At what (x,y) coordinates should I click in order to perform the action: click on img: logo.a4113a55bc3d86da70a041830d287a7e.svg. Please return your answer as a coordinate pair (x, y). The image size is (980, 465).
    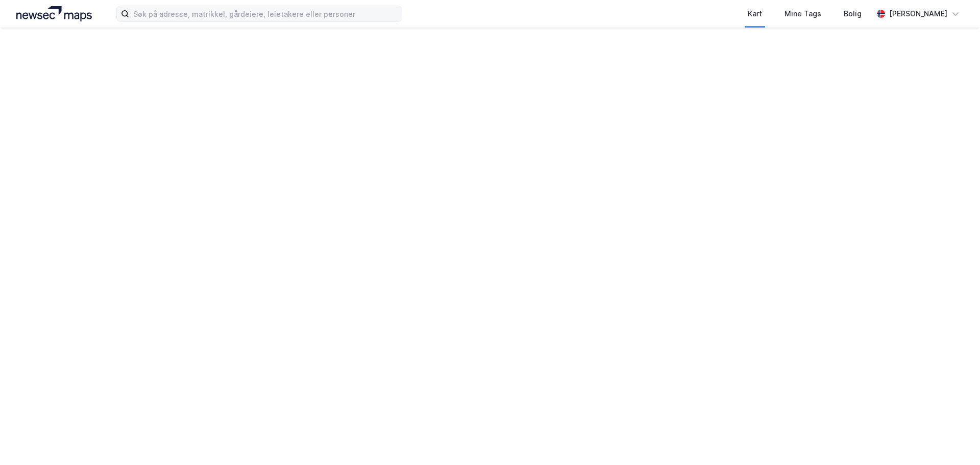
    Looking at the image, I should click on (54, 14).